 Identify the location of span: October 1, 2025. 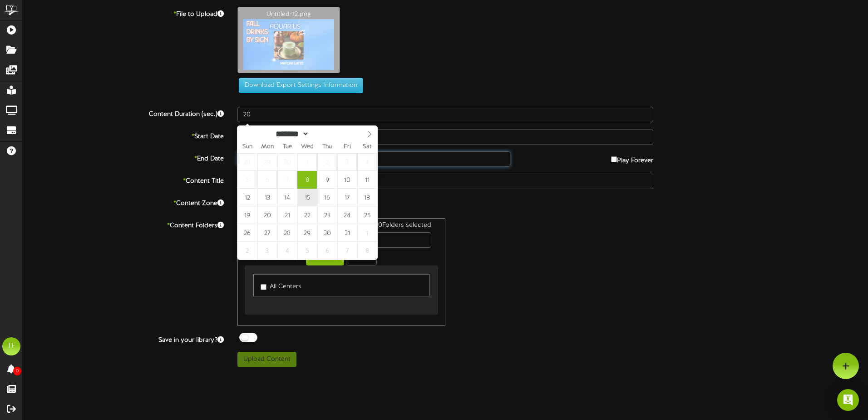
(307, 162).